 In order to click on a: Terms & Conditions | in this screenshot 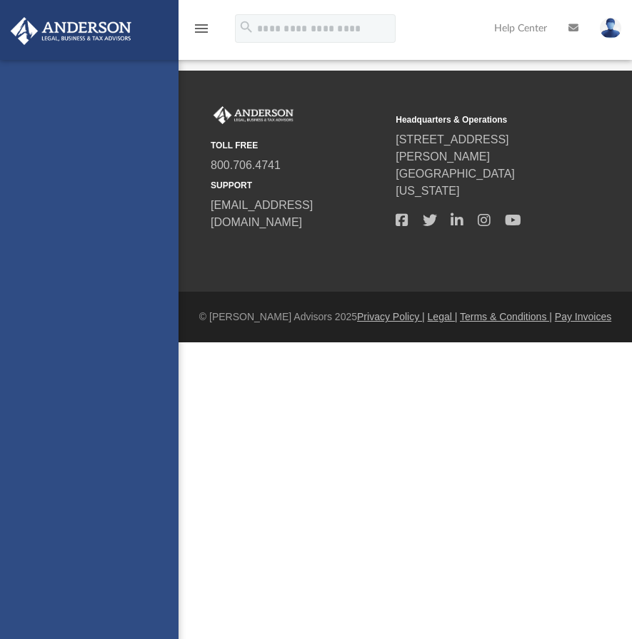, I will do `click(505, 317)`.